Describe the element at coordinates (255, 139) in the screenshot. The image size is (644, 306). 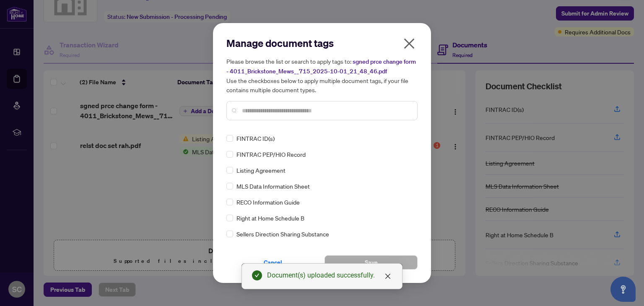
I see `span: FINTRAC ID(s)` at that location.